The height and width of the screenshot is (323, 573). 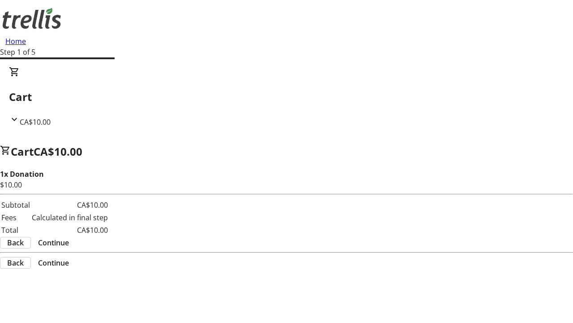 What do you see at coordinates (70, 217) in the screenshot?
I see `td: Calculated in final step` at bounding box center [70, 217].